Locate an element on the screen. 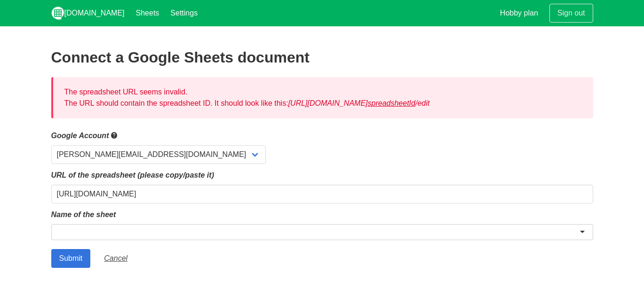 This screenshot has width=644, height=289. label: Google Account is located at coordinates (322, 135).